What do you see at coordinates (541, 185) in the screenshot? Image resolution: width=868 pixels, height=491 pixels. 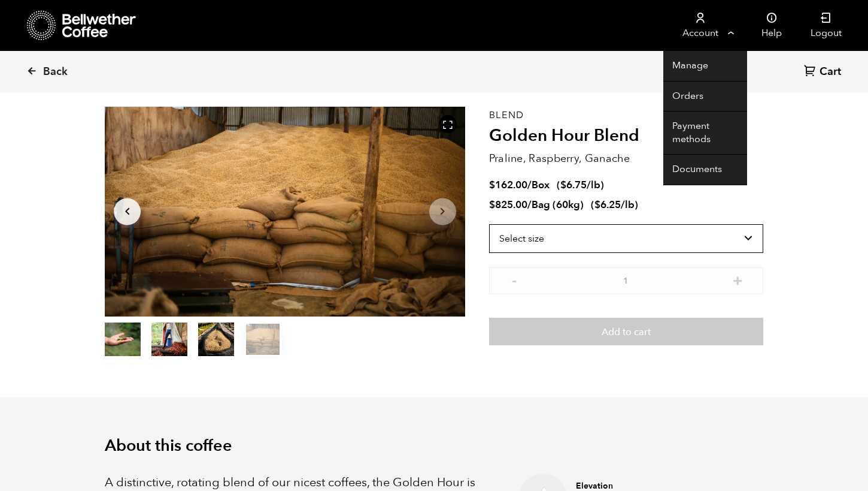 I see `span: Box` at bounding box center [541, 185].